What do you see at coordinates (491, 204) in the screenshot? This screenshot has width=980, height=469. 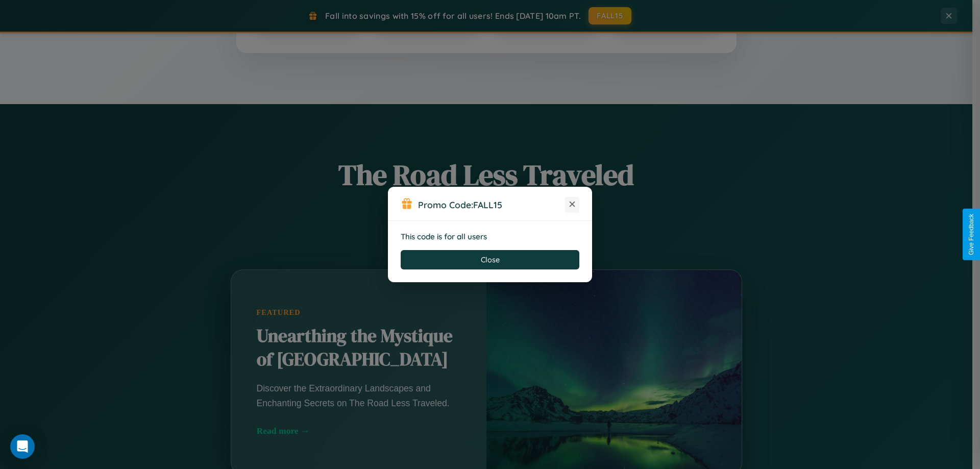 I see `h3: Promo Code:` at bounding box center [491, 204].